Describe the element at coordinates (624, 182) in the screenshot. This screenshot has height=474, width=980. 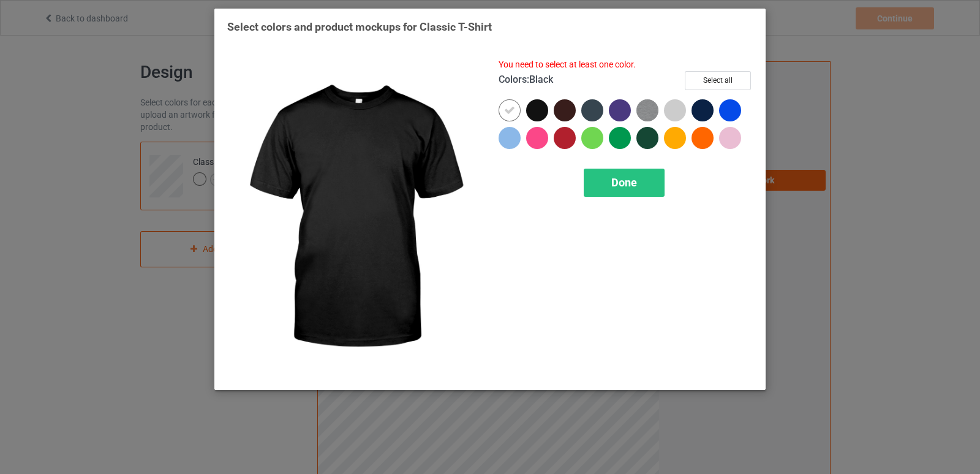
I see `span: Done` at that location.